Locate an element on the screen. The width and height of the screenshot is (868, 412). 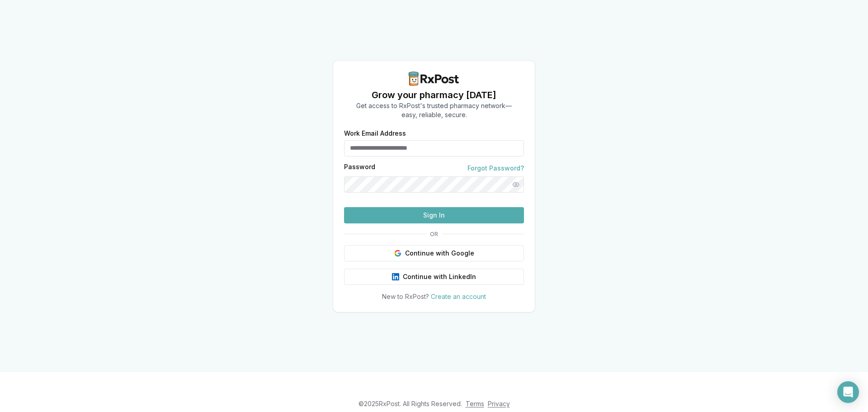
button: Continue with Google is located at coordinates (434, 253).